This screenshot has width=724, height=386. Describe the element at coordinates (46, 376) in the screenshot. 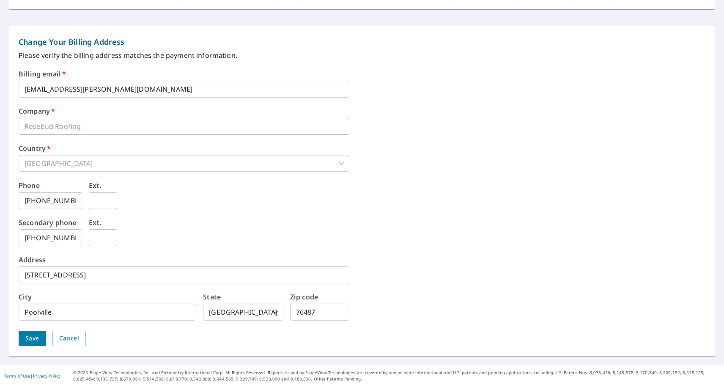

I see `a: Privacy Policy` at that location.